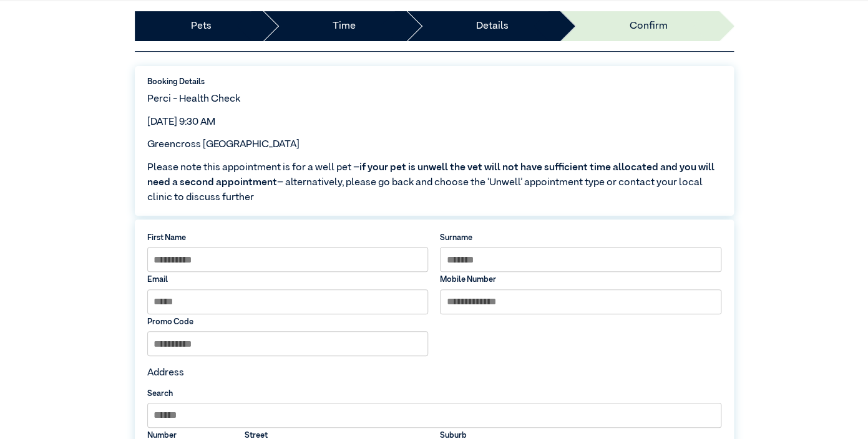 This screenshot has height=439, width=868. I want to click on a: Pets, so click(201, 26).